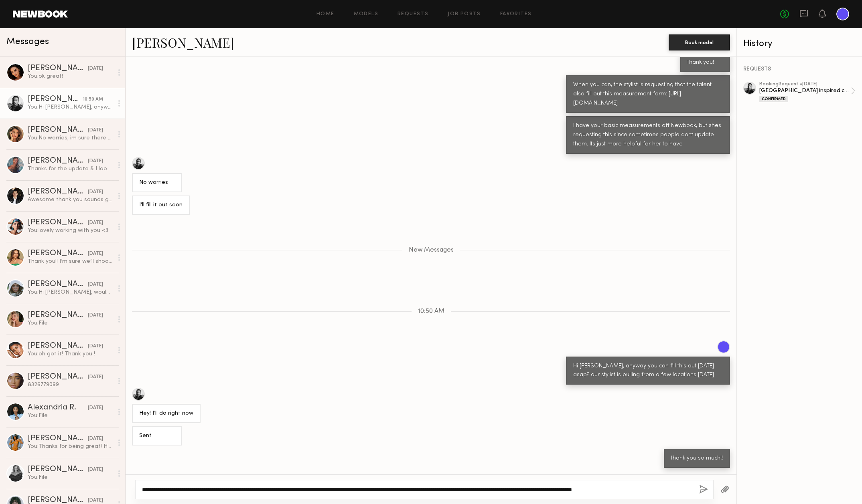 The height and width of the screenshot is (504, 862). Describe the element at coordinates (705, 63) in the screenshot. I see `div: thank you!` at that location.